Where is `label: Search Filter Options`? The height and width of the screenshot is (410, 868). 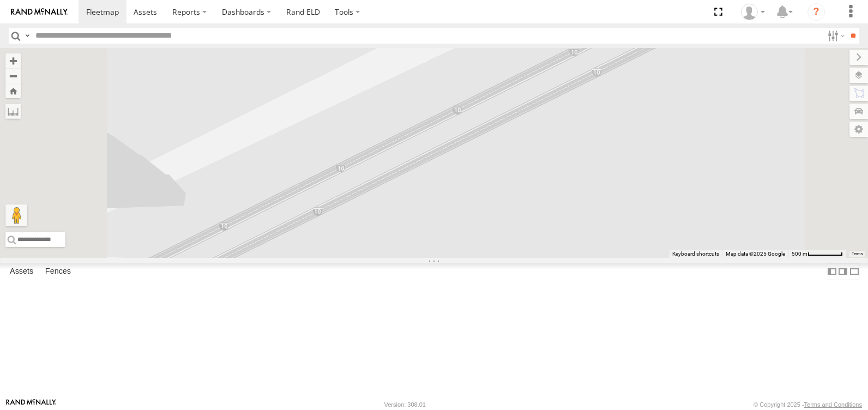
label: Search Filter Options is located at coordinates (834, 35).